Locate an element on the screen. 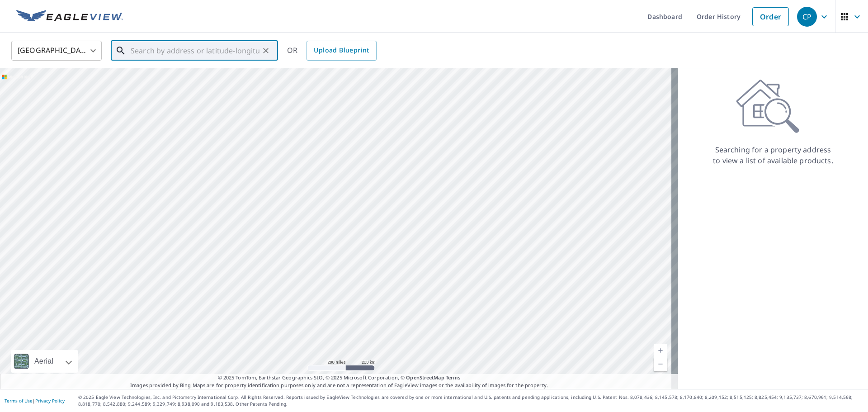 The height and width of the screenshot is (412, 868). a: Current Level 5, Zoom In is located at coordinates (661, 350).